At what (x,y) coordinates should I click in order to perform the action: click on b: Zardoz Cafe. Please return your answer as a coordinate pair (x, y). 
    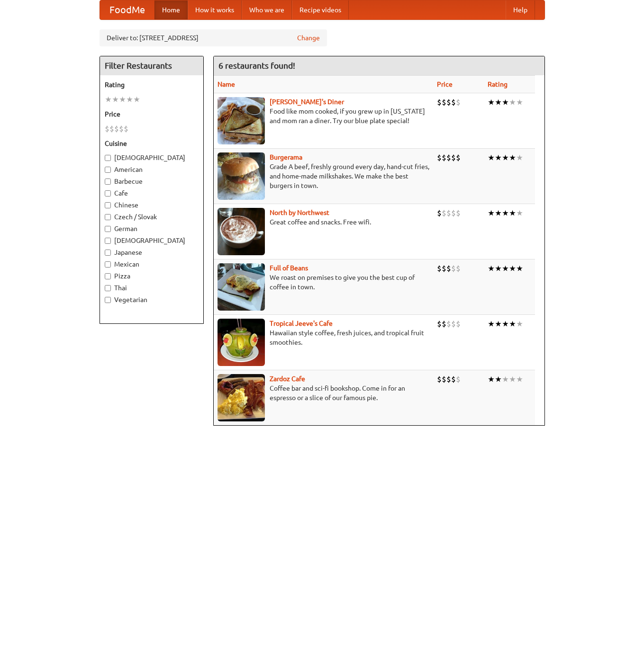
    Looking at the image, I should click on (287, 379).